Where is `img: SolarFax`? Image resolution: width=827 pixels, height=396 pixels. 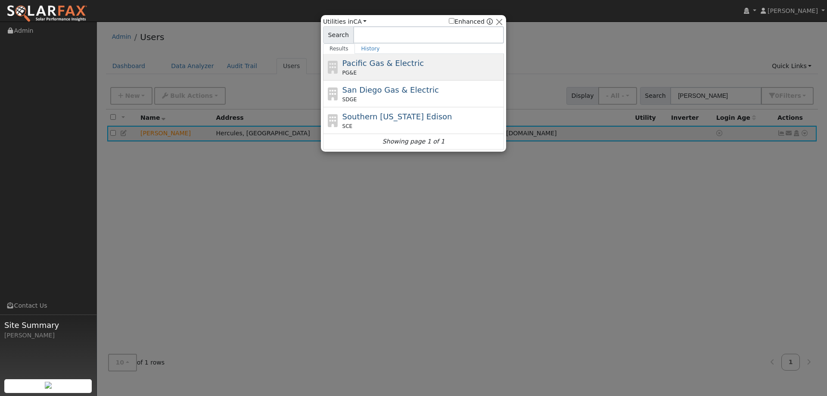
img: SolarFax is located at coordinates (47, 14).